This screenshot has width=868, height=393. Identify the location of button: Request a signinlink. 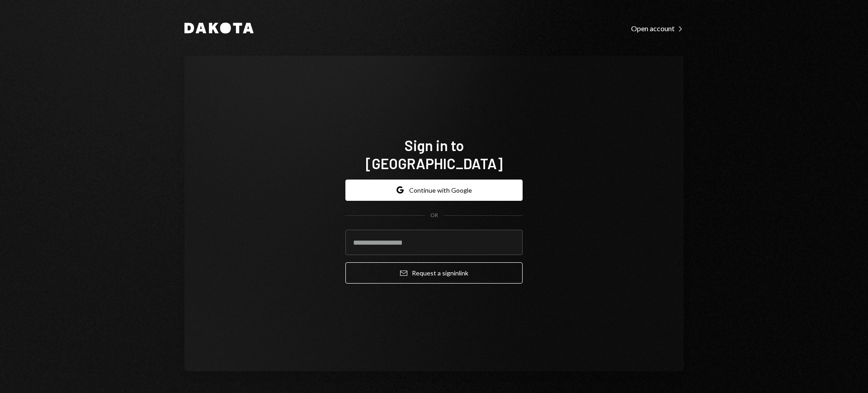
(434, 273).